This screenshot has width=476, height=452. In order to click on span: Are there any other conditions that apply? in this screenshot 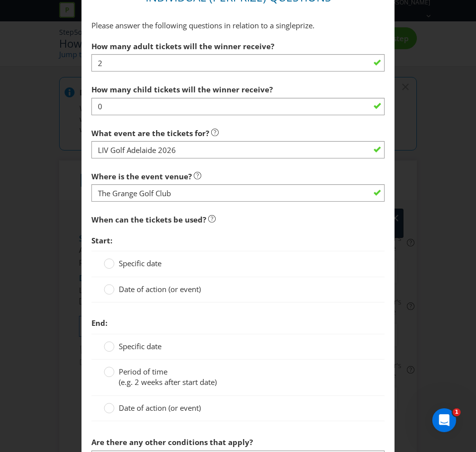, I will do `click(172, 442)`.